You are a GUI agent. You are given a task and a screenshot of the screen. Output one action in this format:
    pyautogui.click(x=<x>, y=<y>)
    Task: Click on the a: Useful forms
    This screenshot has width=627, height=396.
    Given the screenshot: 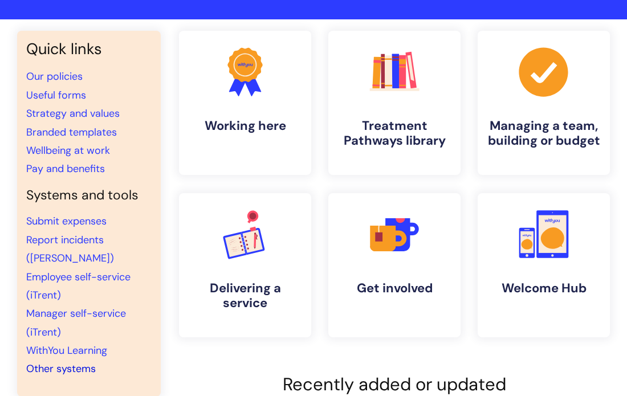 What is the action you would take?
    pyautogui.click(x=56, y=95)
    